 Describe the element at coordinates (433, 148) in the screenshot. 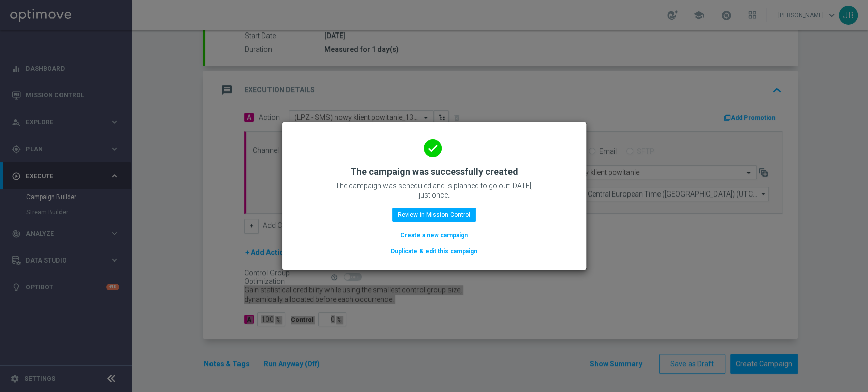

I see `i: done` at that location.